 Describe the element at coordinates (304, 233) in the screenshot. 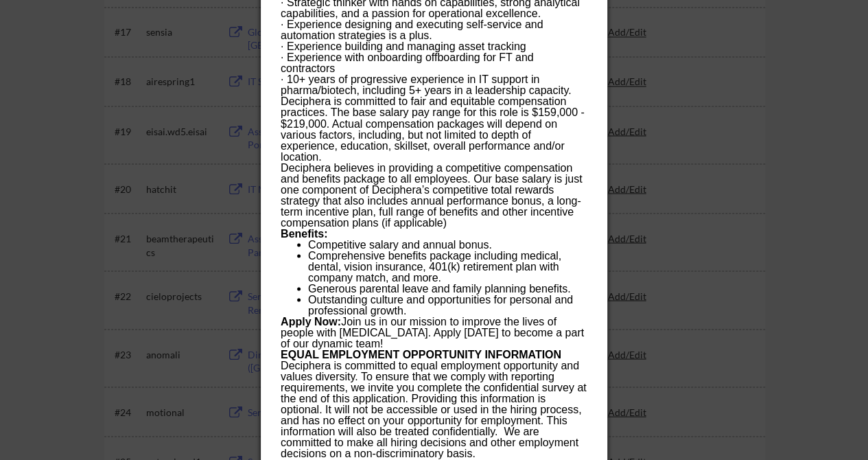

I see `strong: Benefits:` at that location.